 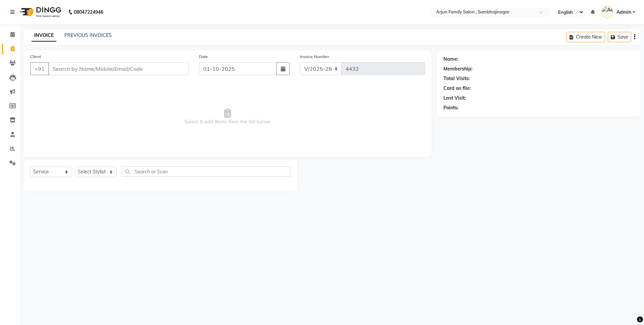 I want to click on label: Invoice Number, so click(x=314, y=57).